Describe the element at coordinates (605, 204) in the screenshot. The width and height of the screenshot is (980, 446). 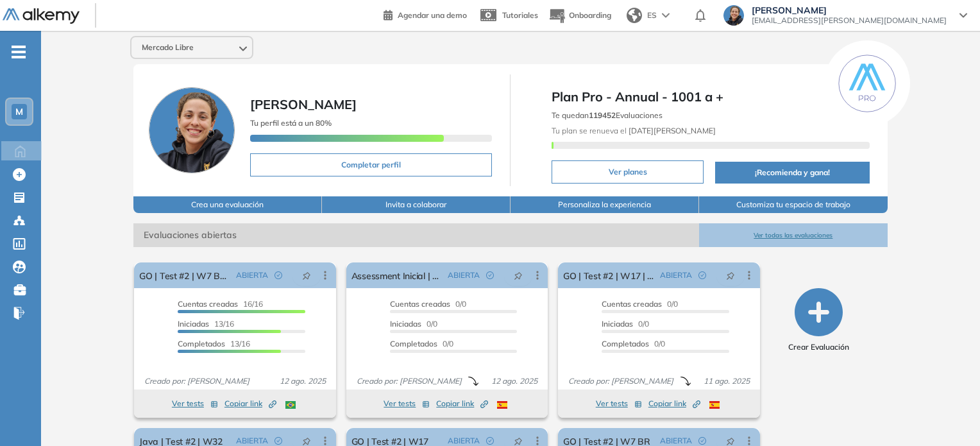
I see `button: Personaliza la experiencia` at that location.